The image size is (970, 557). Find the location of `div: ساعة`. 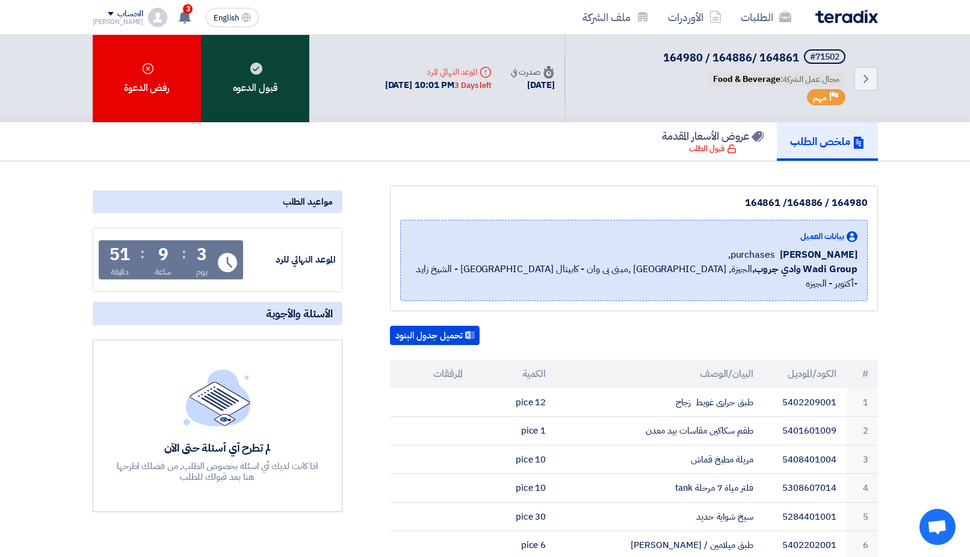

div: ساعة is located at coordinates (163, 271).